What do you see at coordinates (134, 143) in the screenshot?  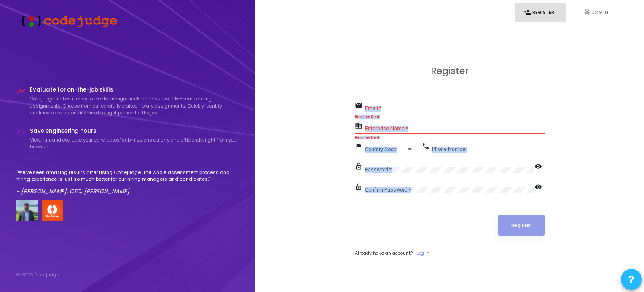 I see `p: View, run, and evaluate your candidates’ submissions quickly and efficiently, right from your bro...` at bounding box center [134, 143].